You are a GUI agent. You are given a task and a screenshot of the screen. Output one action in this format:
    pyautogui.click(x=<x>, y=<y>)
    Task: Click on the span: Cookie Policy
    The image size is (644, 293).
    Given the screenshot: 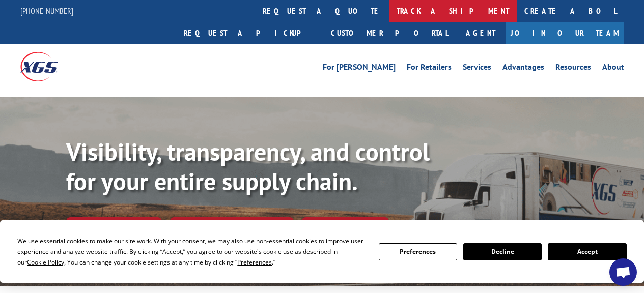 What is the action you would take?
    pyautogui.click(x=45, y=262)
    